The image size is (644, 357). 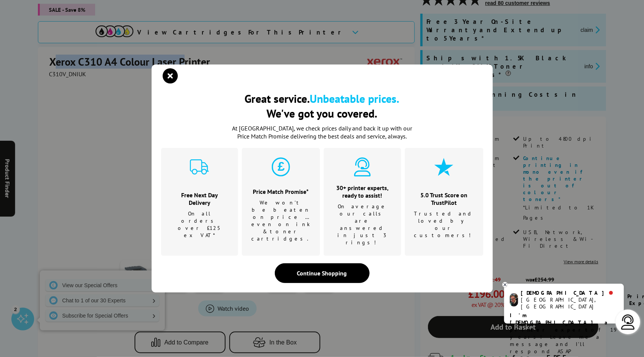 What do you see at coordinates (362, 192) in the screenshot?
I see `h3: 30+ printer experts, ready to assist!` at bounding box center [362, 192].